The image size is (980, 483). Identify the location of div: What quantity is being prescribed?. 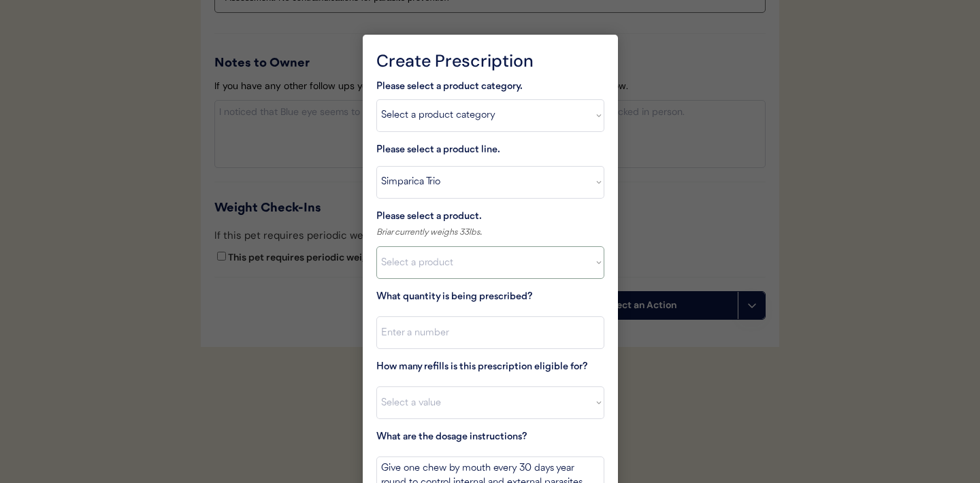
(490, 297).